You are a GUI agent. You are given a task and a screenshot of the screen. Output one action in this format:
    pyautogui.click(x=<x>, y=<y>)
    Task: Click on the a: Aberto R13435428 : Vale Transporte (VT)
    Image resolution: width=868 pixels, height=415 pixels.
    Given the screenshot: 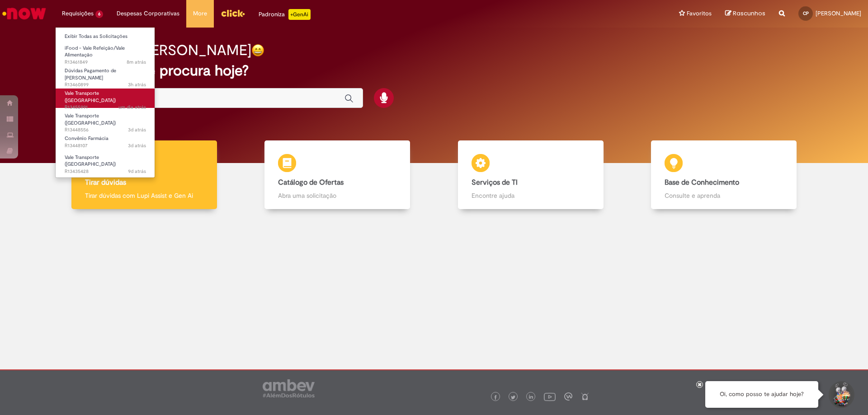 What is the action you would take?
    pyautogui.click(x=105, y=163)
    